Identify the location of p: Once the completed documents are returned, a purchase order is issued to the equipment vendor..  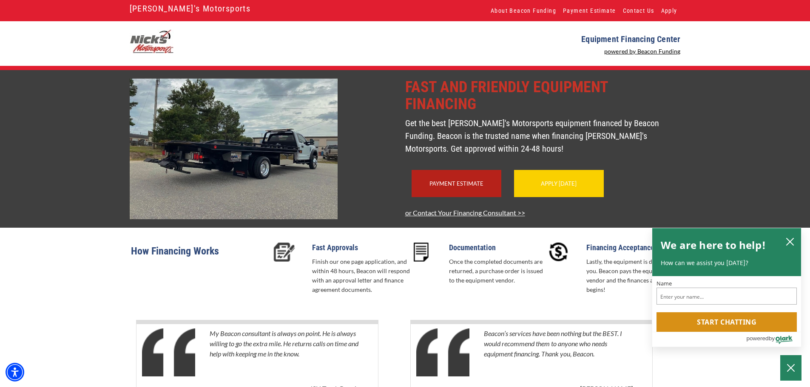
(498, 271).